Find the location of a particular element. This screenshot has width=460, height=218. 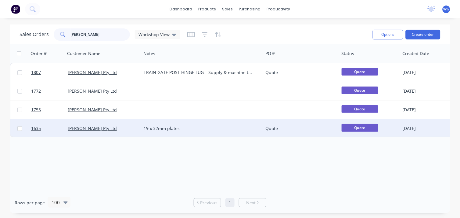

div: PO # is located at coordinates (270, 53).